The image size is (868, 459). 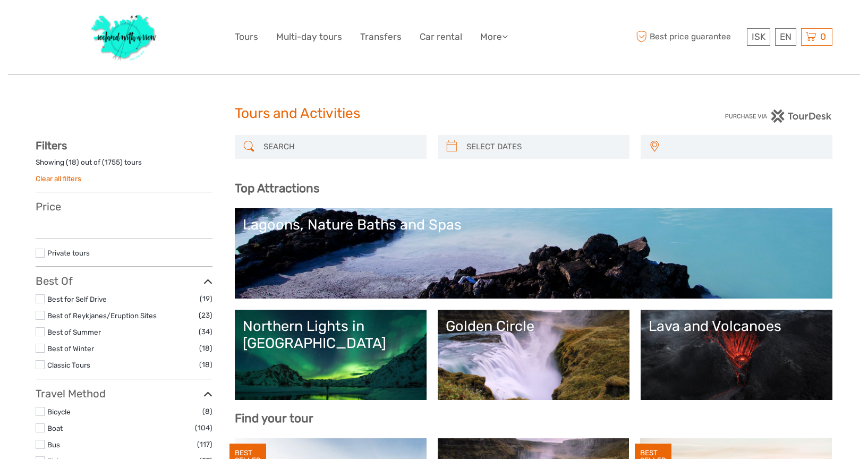 I want to click on span: (117), so click(x=204, y=444).